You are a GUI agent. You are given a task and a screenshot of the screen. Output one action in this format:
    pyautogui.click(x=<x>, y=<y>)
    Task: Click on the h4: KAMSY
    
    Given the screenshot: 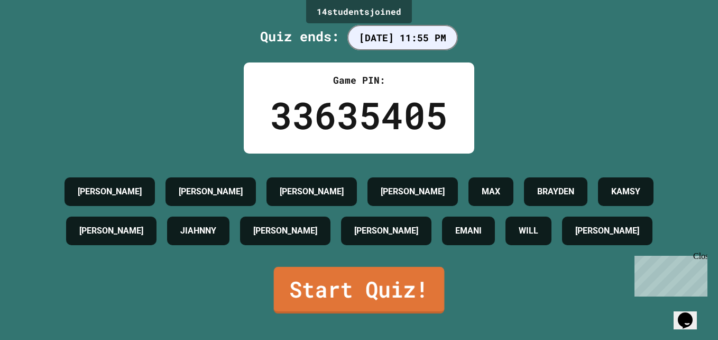 What is the action you would take?
    pyautogui.click(x=626, y=191)
    